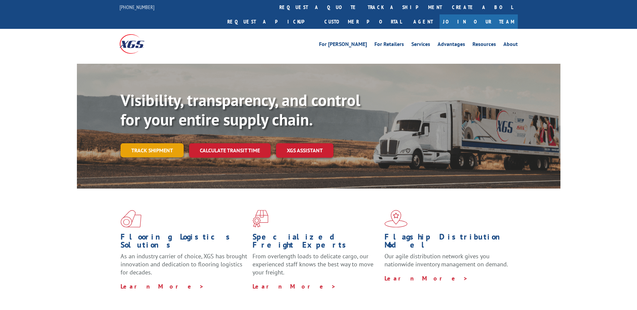 Image resolution: width=637 pixels, height=310 pixels. I want to click on h1: Flooring Logistics Solutions, so click(184, 243).